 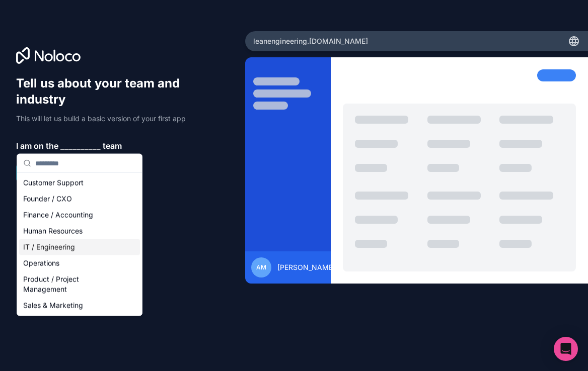 I want to click on div: Open Intercom Messenger, so click(x=566, y=349).